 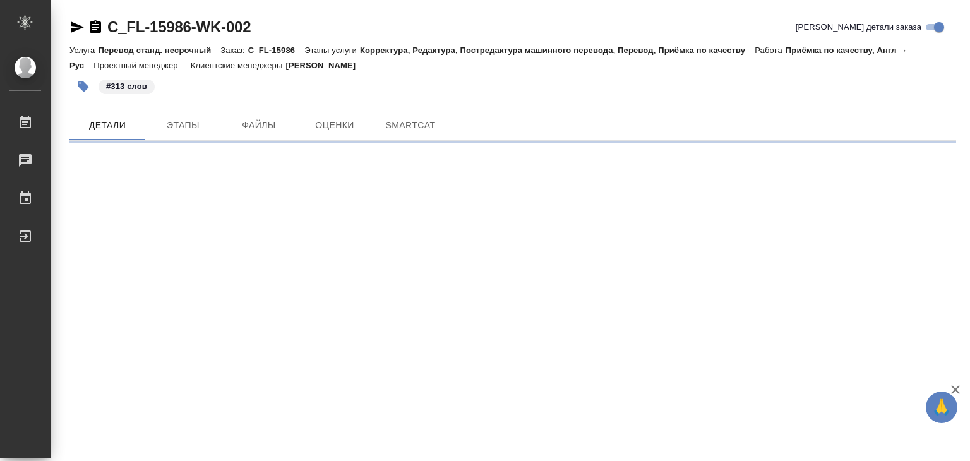 What do you see at coordinates (332, 50) in the screenshot?
I see `p: Этапы услуги` at bounding box center [332, 50].